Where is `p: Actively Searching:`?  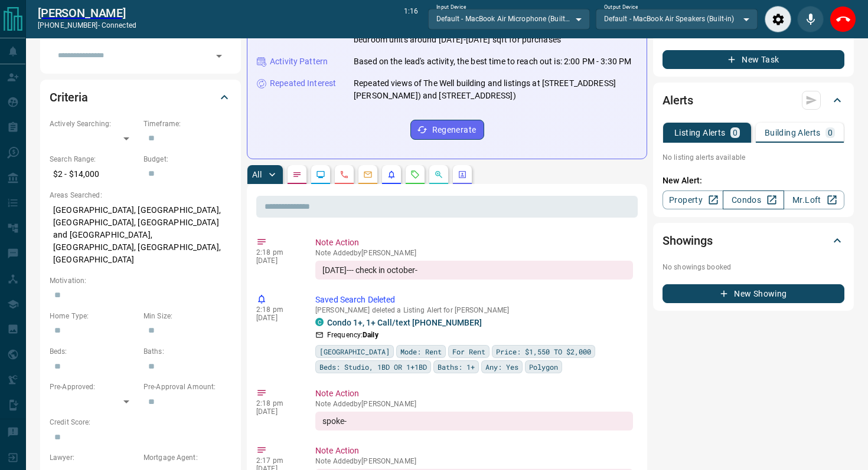 p: Actively Searching: is located at coordinates (93, 124).